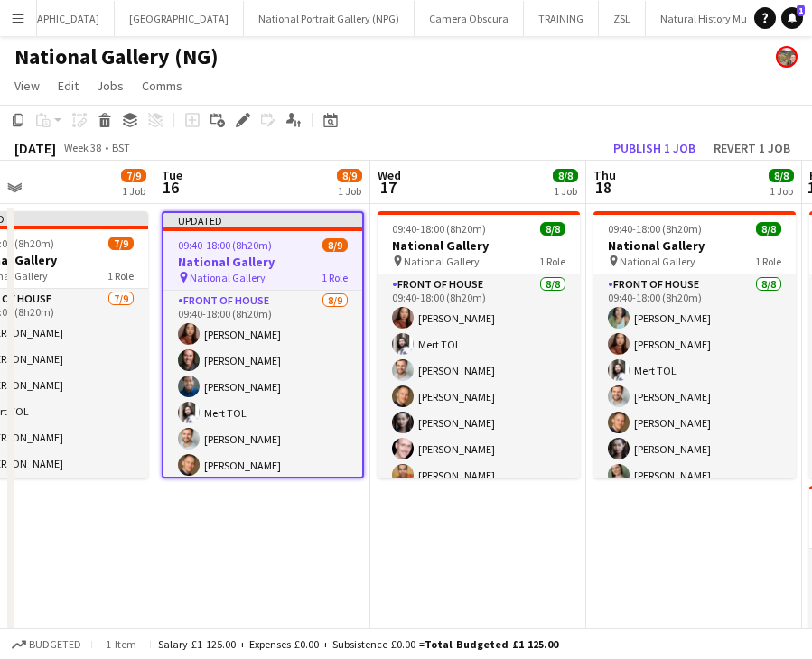  What do you see at coordinates (468, 18) in the screenshot?
I see `button: Camera Obscura` at bounding box center [468, 18].